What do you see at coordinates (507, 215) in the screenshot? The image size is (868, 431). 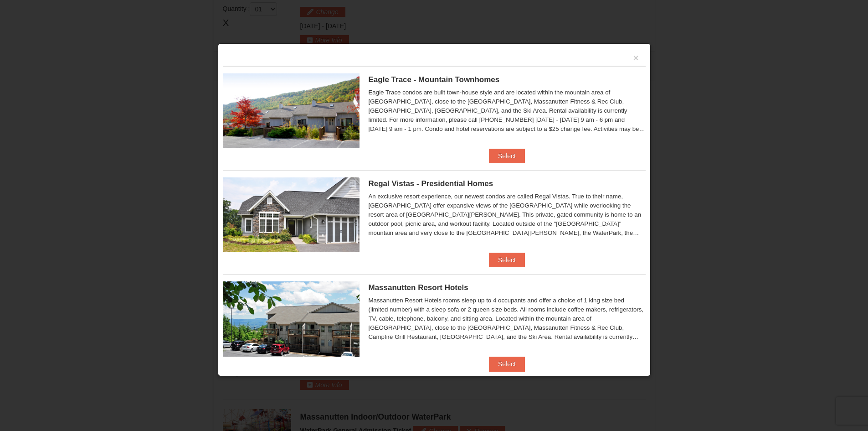 I see `div: An exclusive resort experience, our newest condos are called Regal Vistas. True to their name, [G...` at bounding box center [507, 215].